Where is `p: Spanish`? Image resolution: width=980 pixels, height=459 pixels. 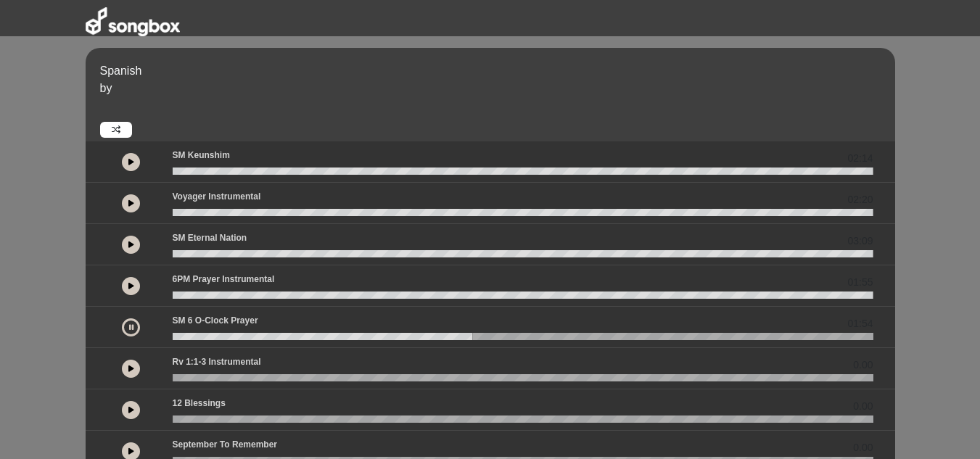 p: Spanish is located at coordinates (496, 71).